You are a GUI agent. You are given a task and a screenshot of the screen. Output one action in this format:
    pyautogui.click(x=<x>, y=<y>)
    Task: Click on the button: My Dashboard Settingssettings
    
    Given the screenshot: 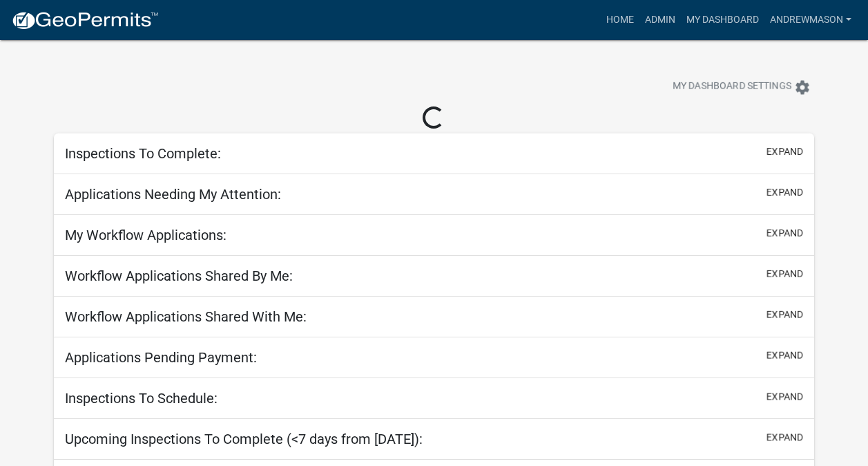 What is the action you would take?
    pyautogui.click(x=742, y=86)
    